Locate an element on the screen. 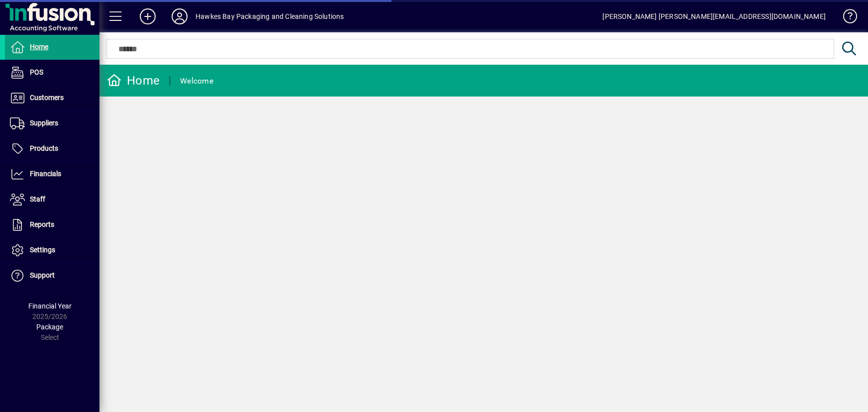 Image resolution: width=868 pixels, height=412 pixels. a: Financials is located at coordinates (52, 174).